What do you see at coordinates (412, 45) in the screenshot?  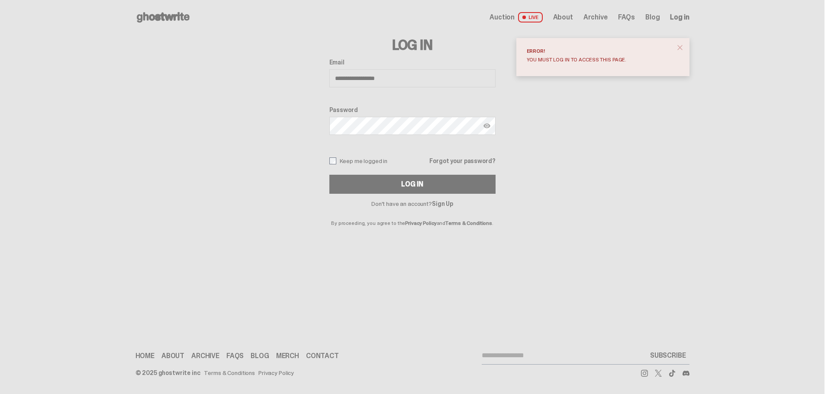 I see `h3: Log In` at bounding box center [412, 45].